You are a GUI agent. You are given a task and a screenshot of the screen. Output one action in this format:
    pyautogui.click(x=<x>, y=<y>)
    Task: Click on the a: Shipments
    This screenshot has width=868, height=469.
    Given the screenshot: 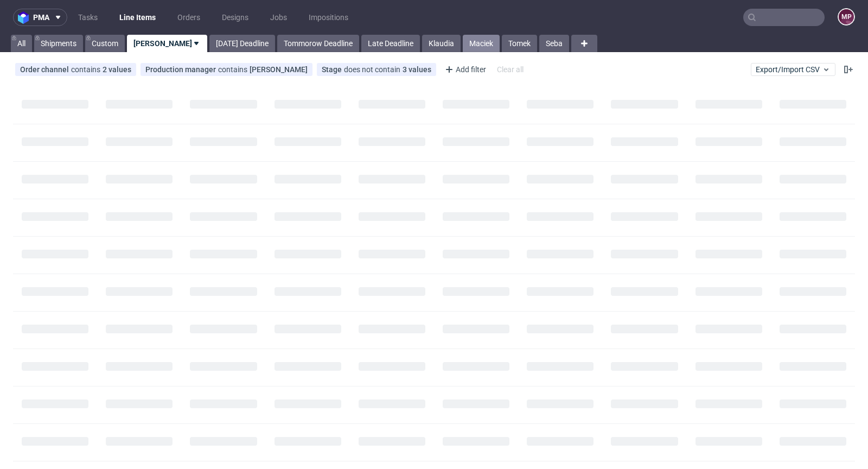 What is the action you would take?
    pyautogui.click(x=59, y=43)
    